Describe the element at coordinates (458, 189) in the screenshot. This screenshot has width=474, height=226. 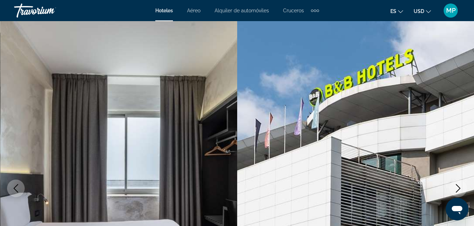
I see `button: Next image` at that location.